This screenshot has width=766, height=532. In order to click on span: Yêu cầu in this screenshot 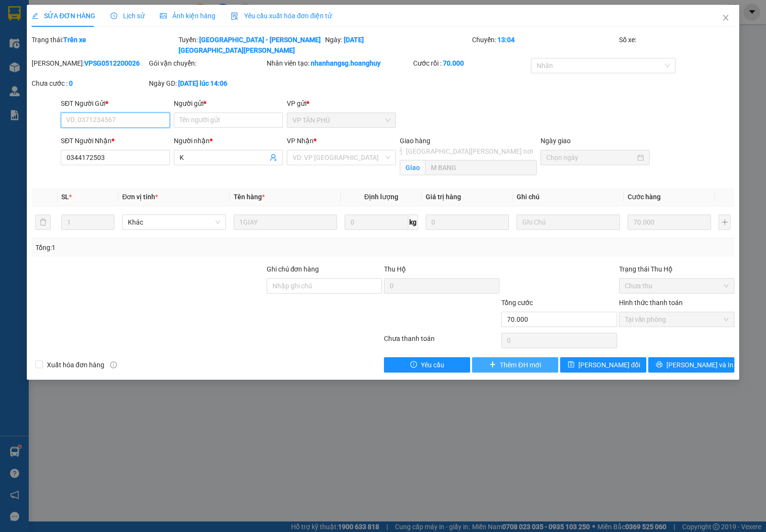, I will do `click(432, 365)`.